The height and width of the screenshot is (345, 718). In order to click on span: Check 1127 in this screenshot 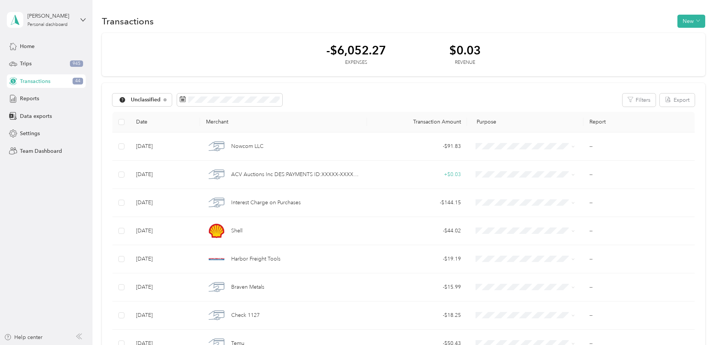, I will do `click(245, 316)`.